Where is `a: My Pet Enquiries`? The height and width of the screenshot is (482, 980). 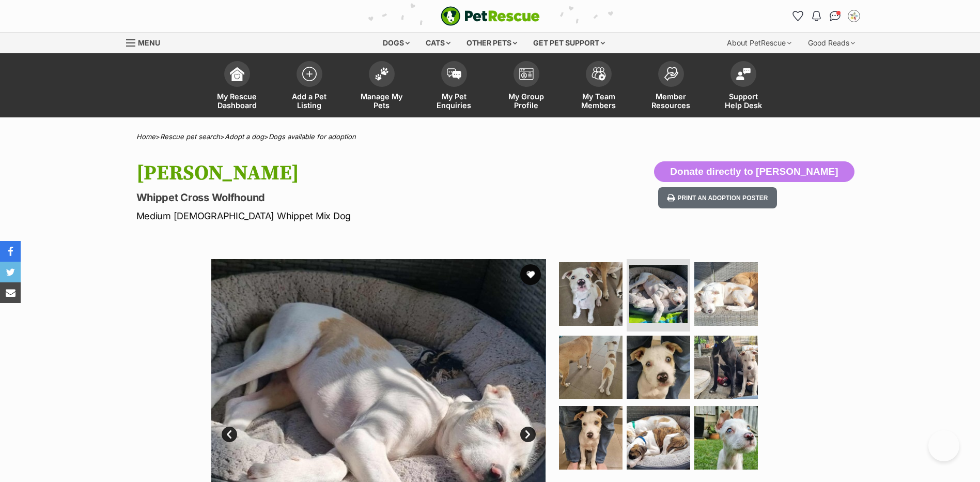
a: My Pet Enquiries is located at coordinates (455, 86).